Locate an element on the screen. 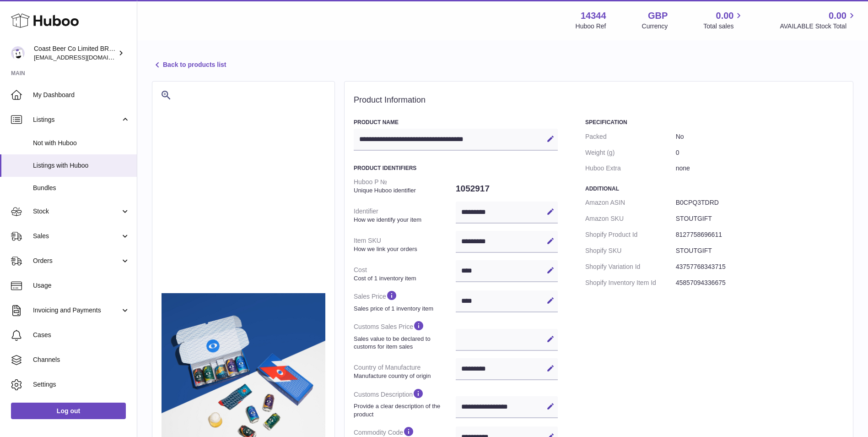 This screenshot has width=868, height=437. strong: Sales value to be declared to customs for item sales is located at coordinates (404, 342).